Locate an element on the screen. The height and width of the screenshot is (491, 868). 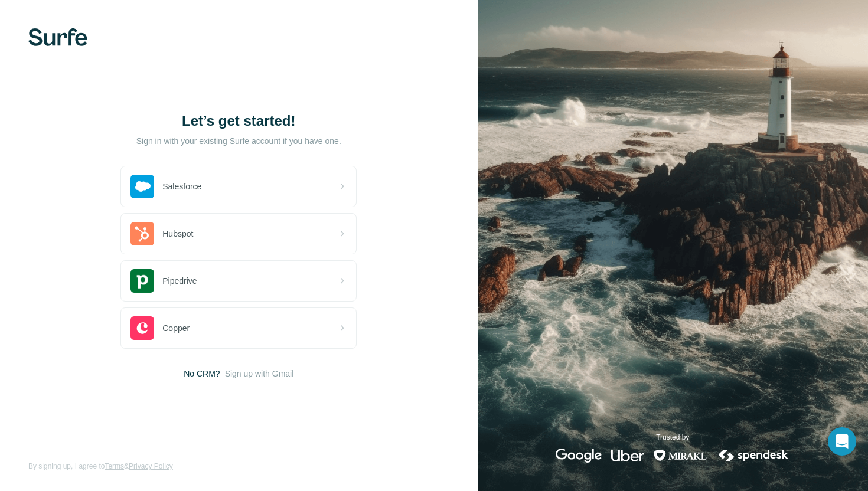
p: Sign in with your existing Surfe account if you have one. is located at coordinates (239, 141).